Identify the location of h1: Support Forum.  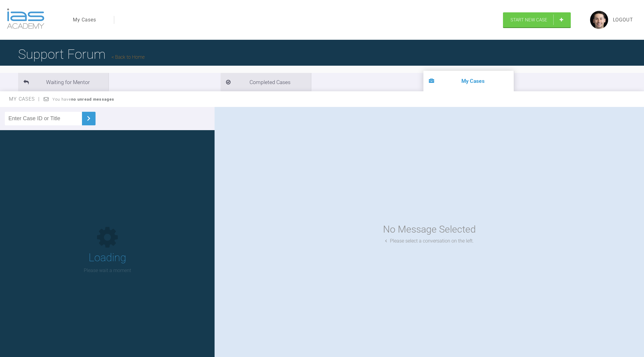
(81, 54).